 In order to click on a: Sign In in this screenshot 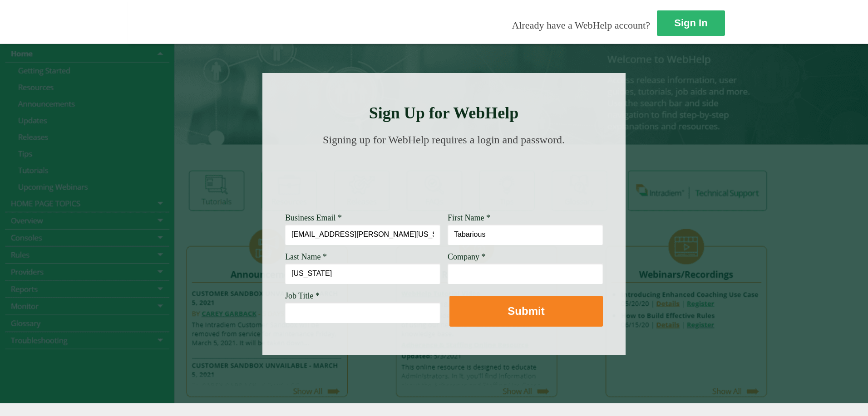, I will do `click(692, 23)`.